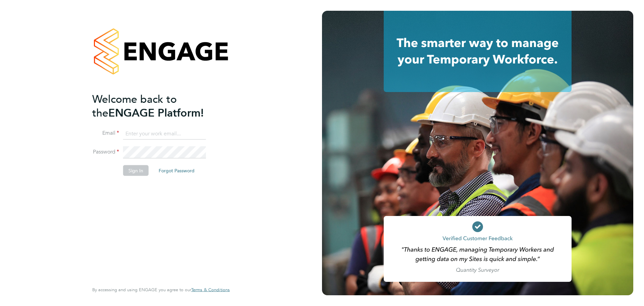 This screenshot has width=644, height=306. Describe the element at coordinates (210, 289) in the screenshot. I see `a: Terms & Conditions` at that location.